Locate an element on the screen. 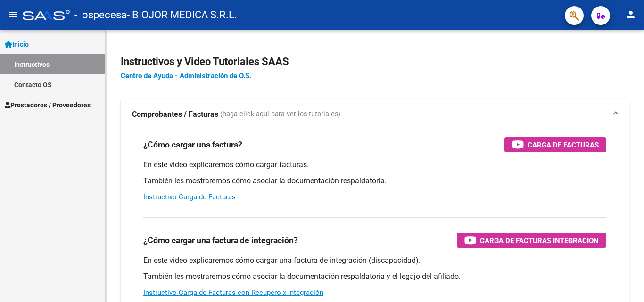  p: También les mostraremos cómo asociar la documentación respaldatoria y el legajo del afiliado. is located at coordinates (375, 277).